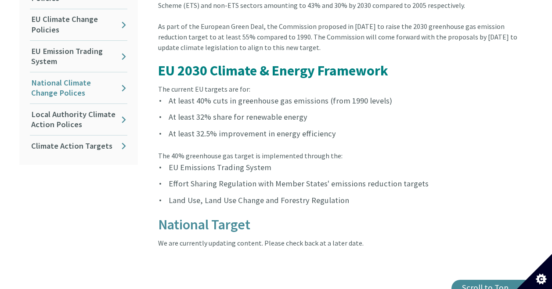 This screenshot has width=552, height=289. What do you see at coordinates (346, 89) in the screenshot?
I see `div: The current EU targets are for:` at bounding box center [346, 89].